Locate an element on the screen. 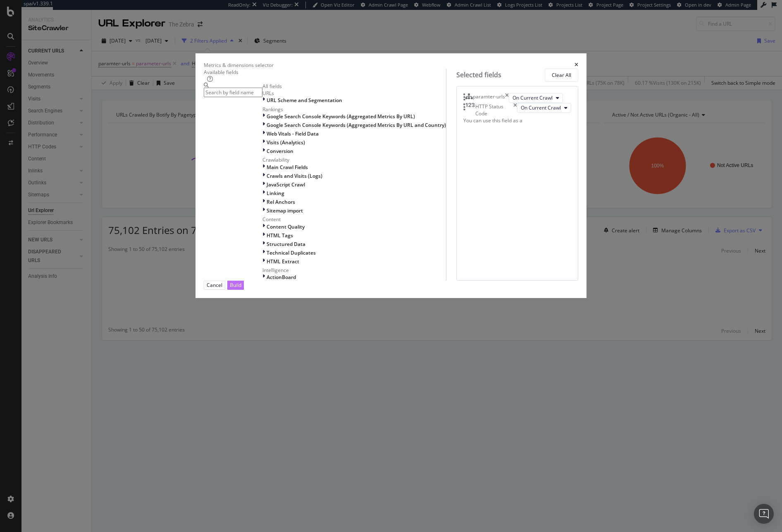 The image size is (782, 532). div: You can use this field as a is located at coordinates (517, 120).